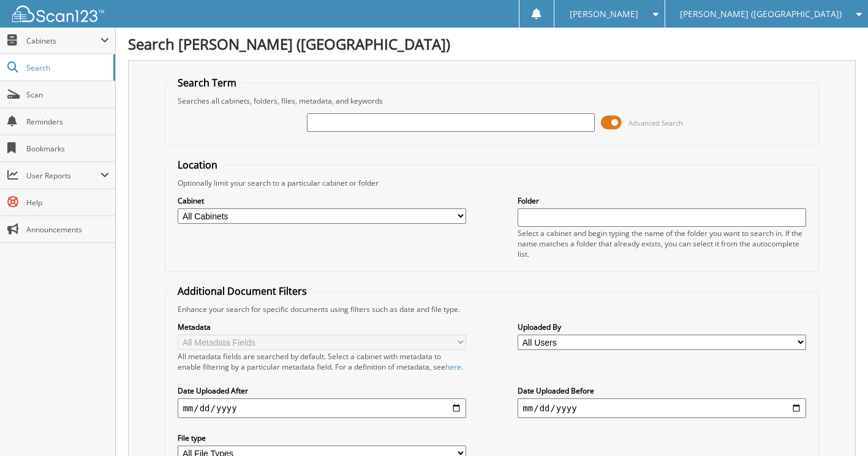  Describe the element at coordinates (453, 367) in the screenshot. I see `a: here` at that location.